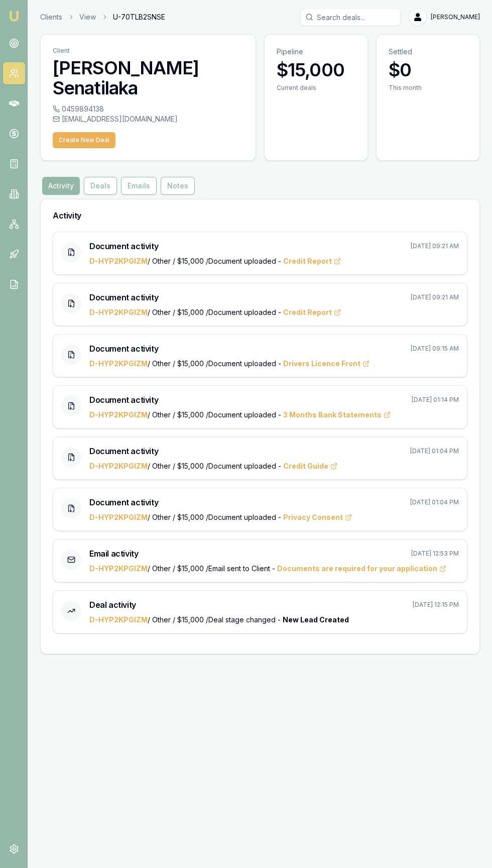 This screenshot has width=492, height=868. I want to click on span: Email sent to Client -, so click(328, 568).